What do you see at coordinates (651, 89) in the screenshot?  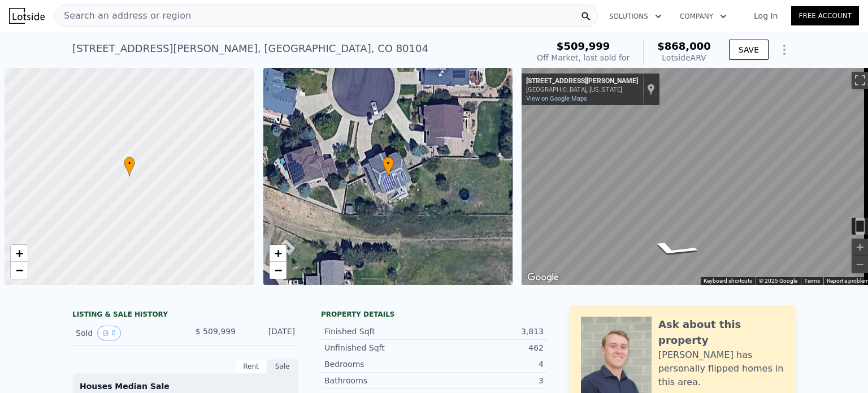 I see `a: Show location on map` at bounding box center [651, 89].